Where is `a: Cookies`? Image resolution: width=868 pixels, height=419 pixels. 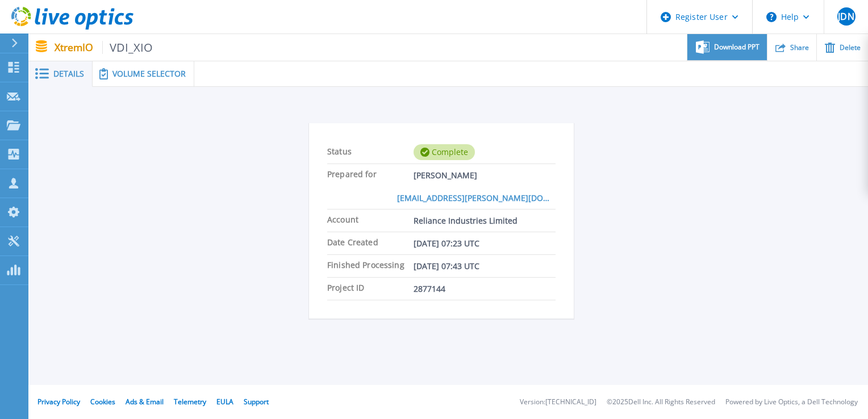 a: Cookies is located at coordinates (103, 402).